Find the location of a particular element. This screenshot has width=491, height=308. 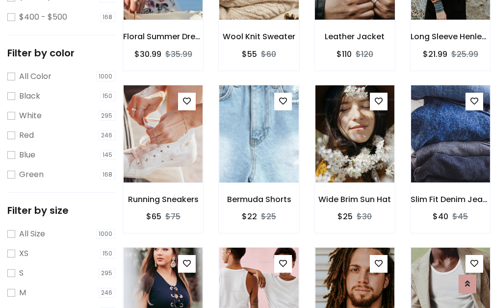

del: $75 is located at coordinates (173, 216).